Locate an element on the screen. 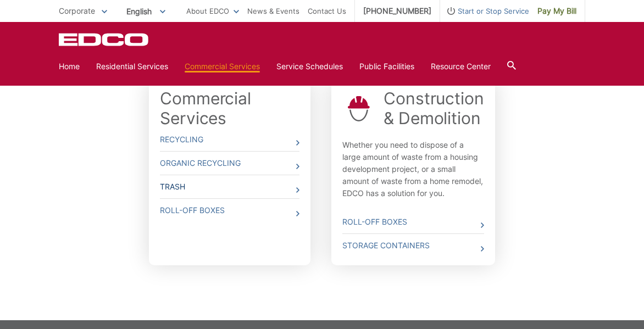 The height and width of the screenshot is (329, 644). p: Whether you need to dispose of a large amount of waste from a housing development project, or a s... is located at coordinates (413, 170).